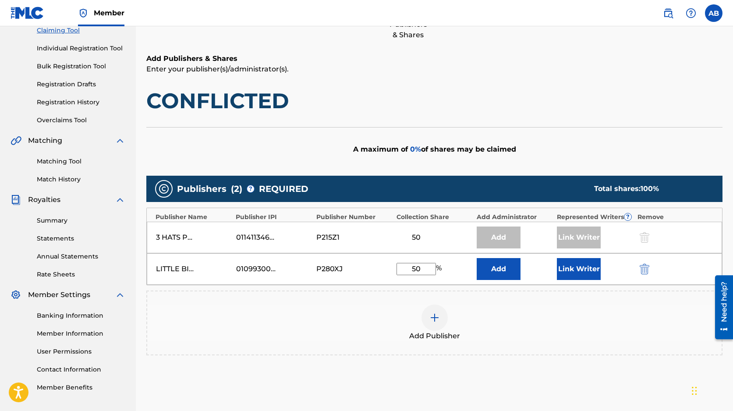 The image size is (733, 411). I want to click on a: Registration History, so click(81, 102).